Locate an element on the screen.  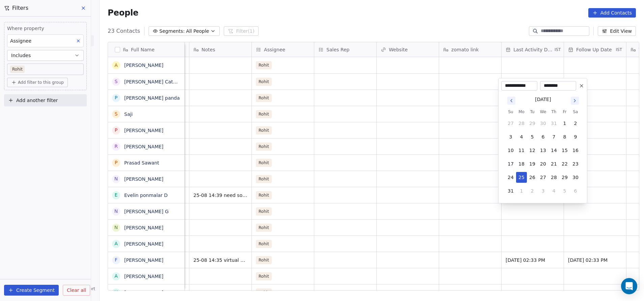
button: 13 is located at coordinates (543, 150).